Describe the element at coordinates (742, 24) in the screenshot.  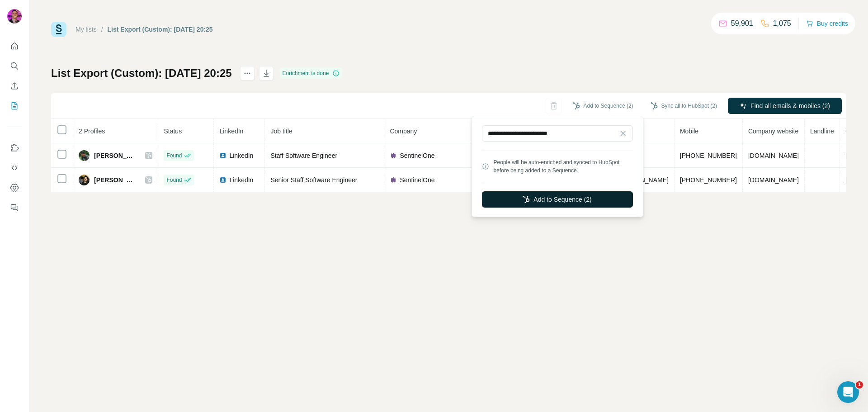
I see `p: 59,901` at that location.